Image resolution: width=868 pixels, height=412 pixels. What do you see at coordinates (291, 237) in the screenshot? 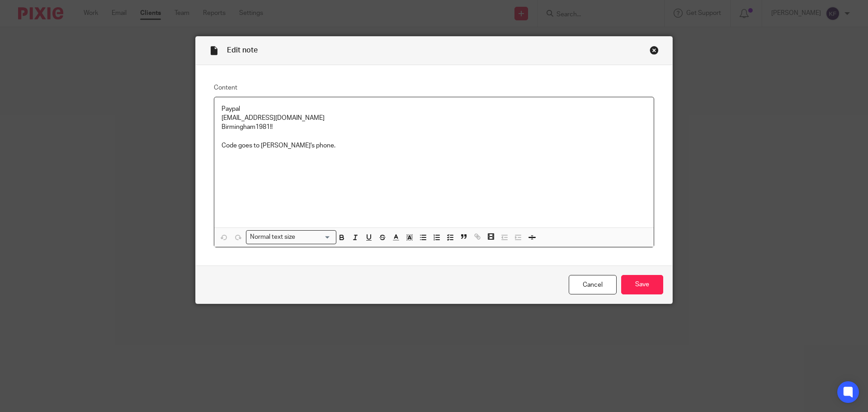
I see `div: Search for option` at bounding box center [291, 237].